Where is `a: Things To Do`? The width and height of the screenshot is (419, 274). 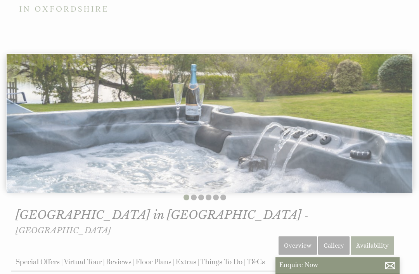
a: Things To Do is located at coordinates (222, 262).